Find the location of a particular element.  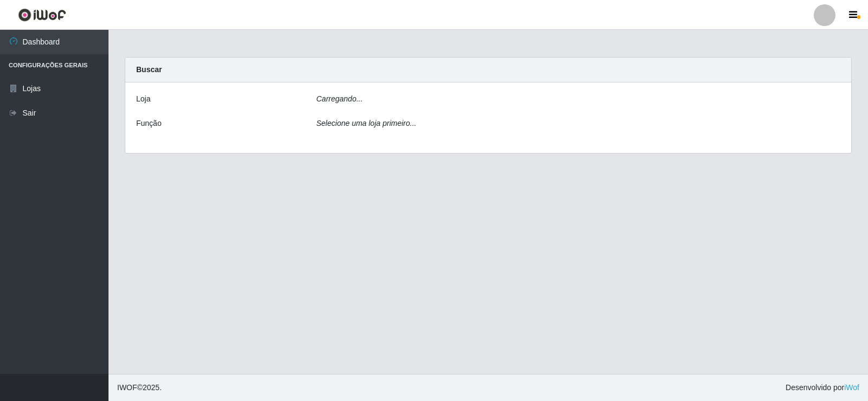

i: Selecione uma loja primeiro... is located at coordinates (366, 123).